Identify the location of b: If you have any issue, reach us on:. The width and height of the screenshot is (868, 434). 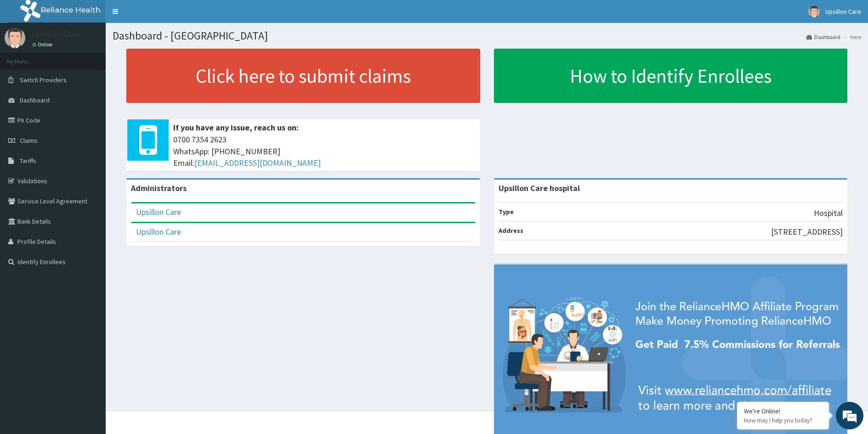
(236, 127).